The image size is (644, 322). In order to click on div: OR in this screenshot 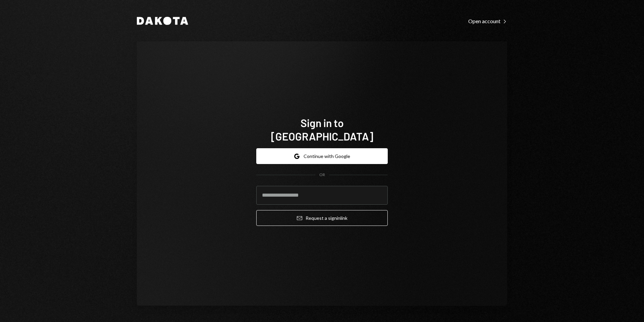, I will do `click(322, 175)`.